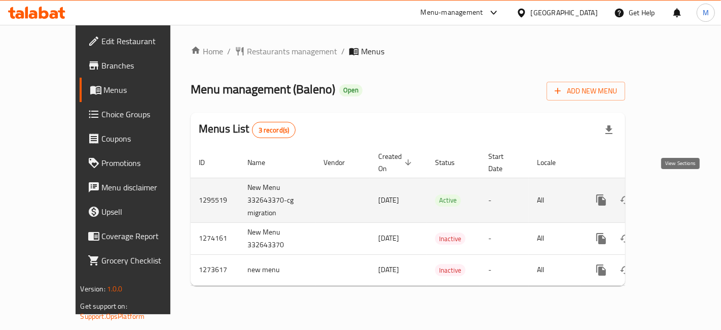  Describe the element at coordinates (145, 187) in the screenshot. I see `span: Menu disclaimer` at that location.